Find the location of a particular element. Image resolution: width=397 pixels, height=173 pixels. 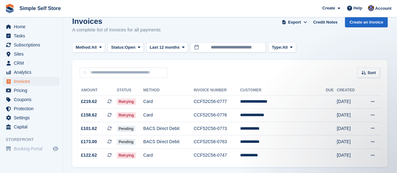

span: Open is located at coordinates (130, 47).